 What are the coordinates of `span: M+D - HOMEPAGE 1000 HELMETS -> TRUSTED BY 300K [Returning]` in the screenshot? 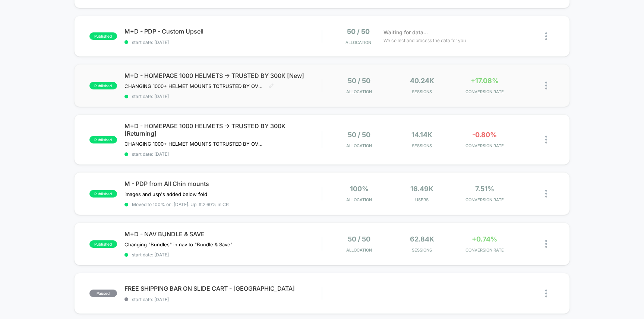 It's located at (223, 130).